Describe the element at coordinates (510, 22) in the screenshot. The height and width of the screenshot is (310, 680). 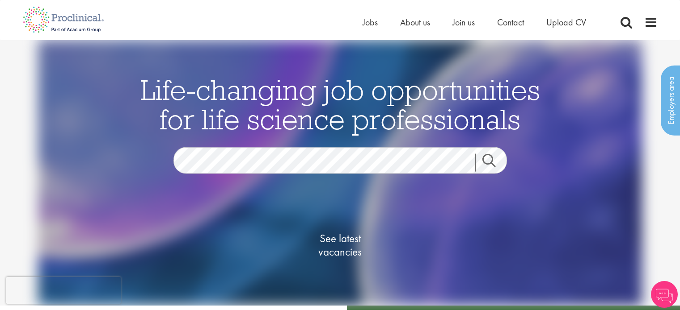
I see `a: Contact` at that location.